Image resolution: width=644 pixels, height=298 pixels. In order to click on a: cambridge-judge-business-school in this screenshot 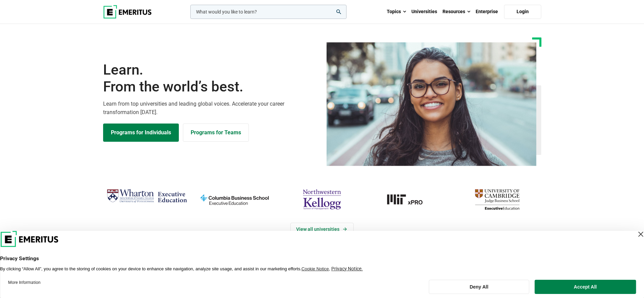, I will do `click(497, 199)`.